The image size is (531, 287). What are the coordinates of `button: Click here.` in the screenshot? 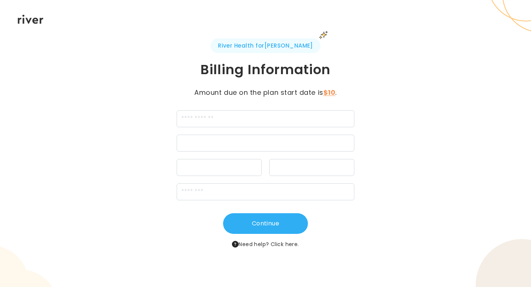 It's located at (285, 244).